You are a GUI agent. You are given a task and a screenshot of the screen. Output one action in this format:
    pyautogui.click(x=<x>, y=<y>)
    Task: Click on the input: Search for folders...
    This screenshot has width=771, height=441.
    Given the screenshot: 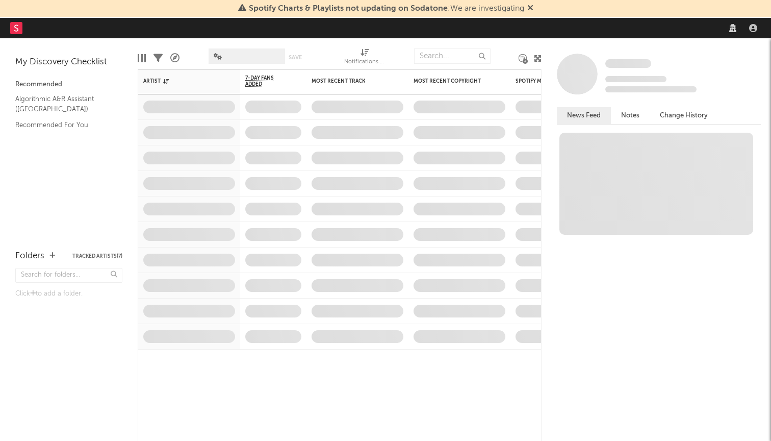 What is the action you would take?
    pyautogui.click(x=69, y=275)
    